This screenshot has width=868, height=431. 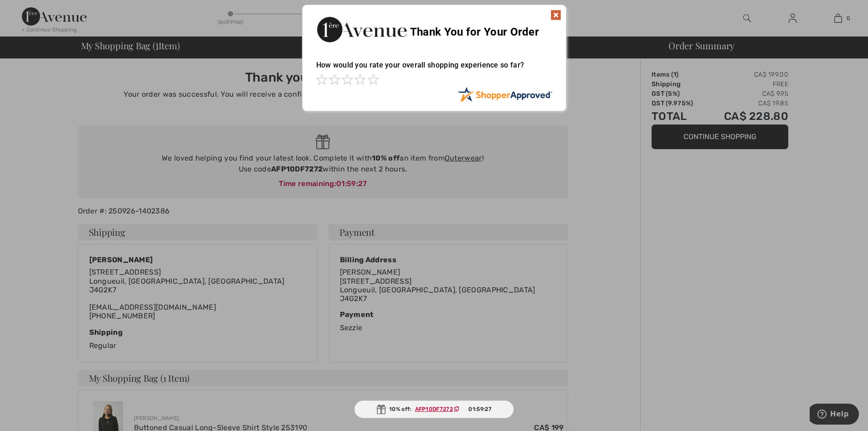 What do you see at coordinates (434, 409) in the screenshot?
I see `div: 10% off:` at bounding box center [434, 409].